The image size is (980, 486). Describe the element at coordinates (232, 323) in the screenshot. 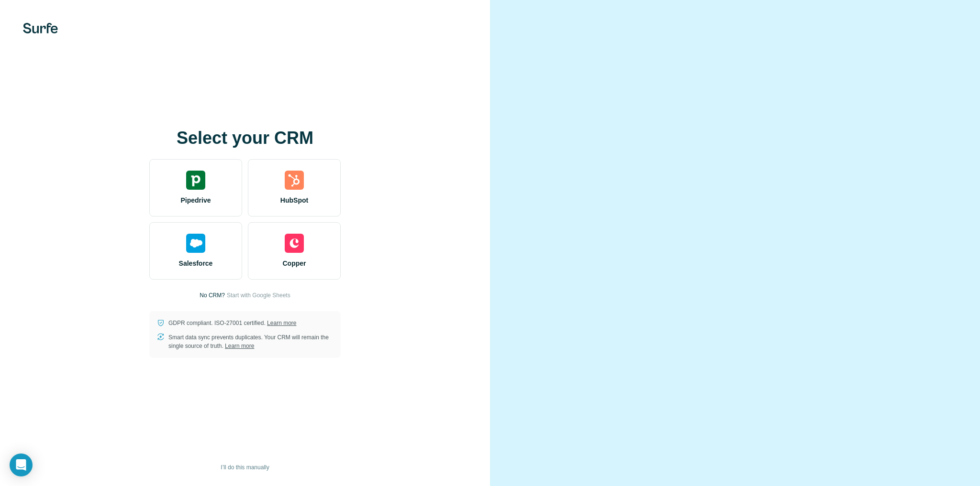

I see `p: GDPR compliant. ISO-27001 certified.` at that location.